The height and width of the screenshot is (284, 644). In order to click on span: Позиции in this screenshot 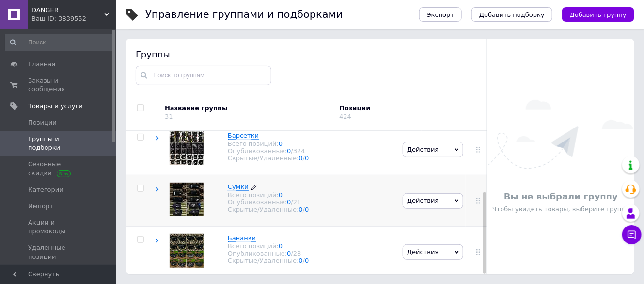, I will do `click(42, 123)`.